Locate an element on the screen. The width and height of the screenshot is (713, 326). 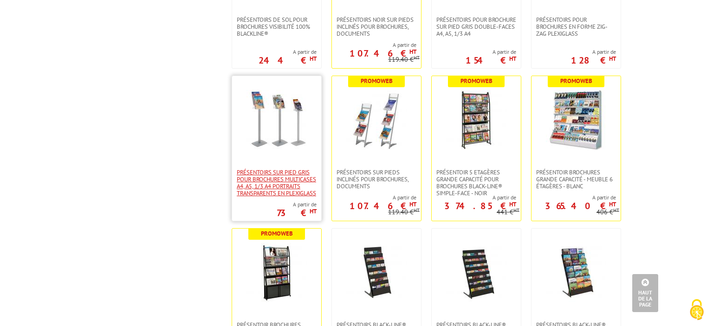
p: 406 € is located at coordinates (608, 212).